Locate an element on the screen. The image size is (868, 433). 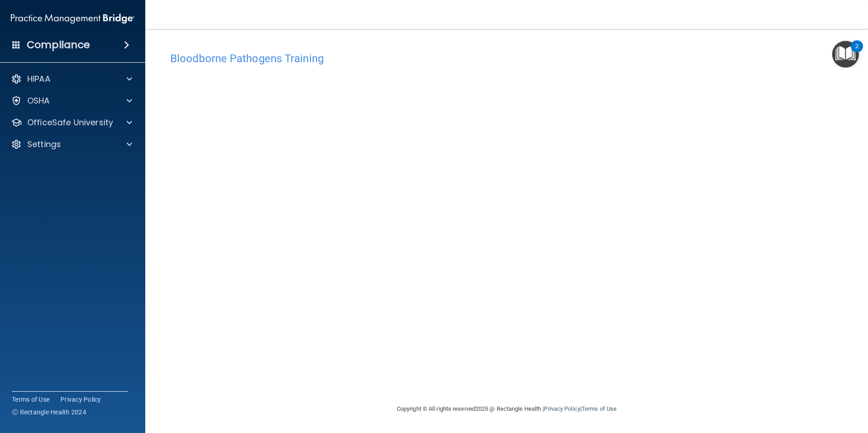
a: OfficeSafe University is located at coordinates (71, 122).